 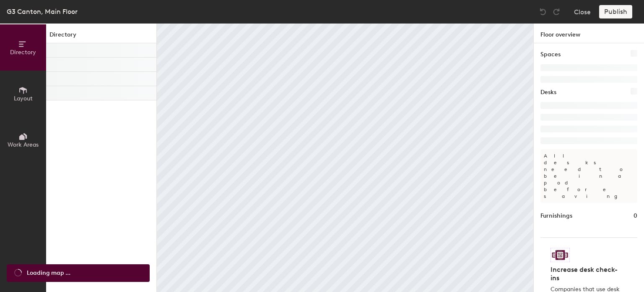 I want to click on h1: 0, so click(x=634, y=216).